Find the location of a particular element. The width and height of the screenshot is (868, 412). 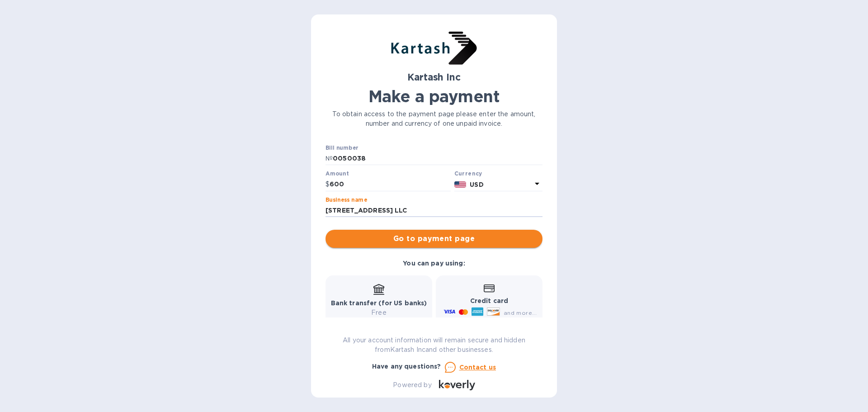

p: № is located at coordinates (329, 158).